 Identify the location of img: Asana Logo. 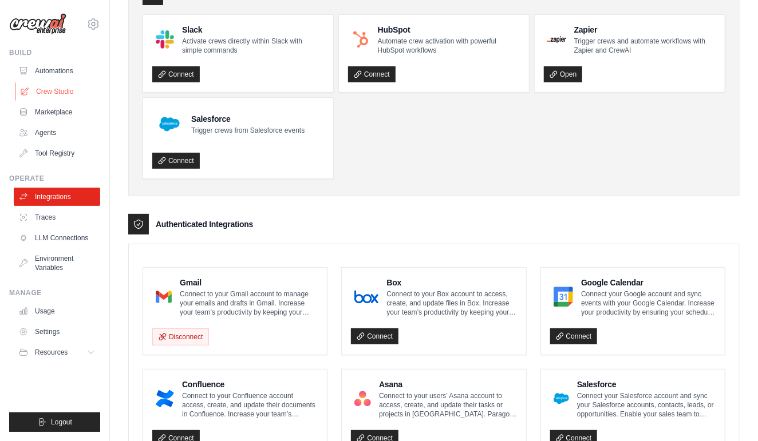
(362, 399).